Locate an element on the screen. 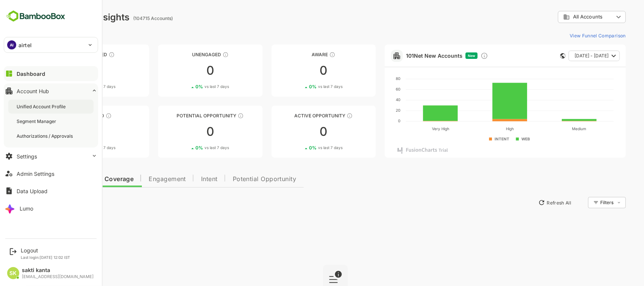  div: These accounts have not been engaged with for a defined time period is located at coordinates (85, 55).